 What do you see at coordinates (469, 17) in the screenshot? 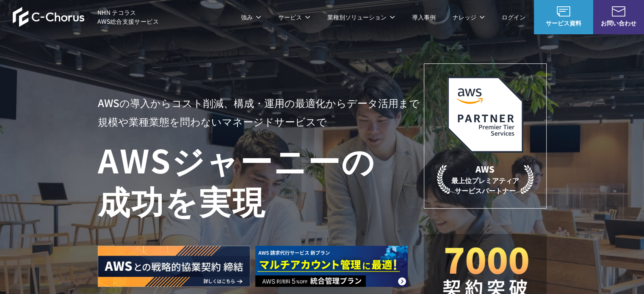
I see `p: ナレッジ` at bounding box center [469, 17].